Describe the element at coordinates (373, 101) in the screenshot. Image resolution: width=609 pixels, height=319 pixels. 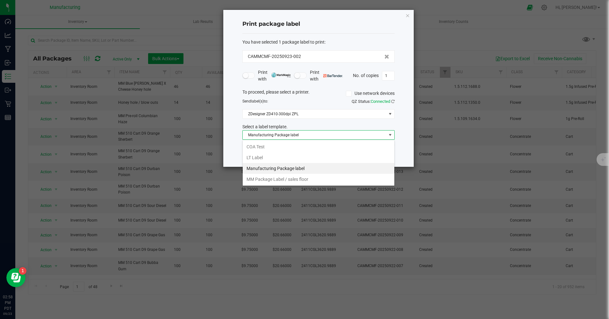
I see `span: QZ Status:` at that location.